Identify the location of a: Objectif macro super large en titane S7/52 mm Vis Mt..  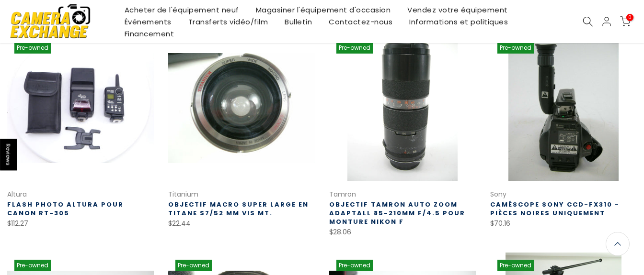
(238, 209).